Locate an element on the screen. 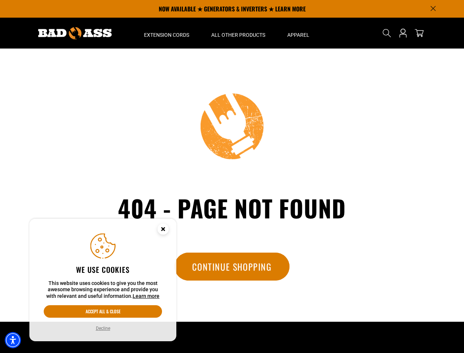  button: Close this option is located at coordinates (163, 230).